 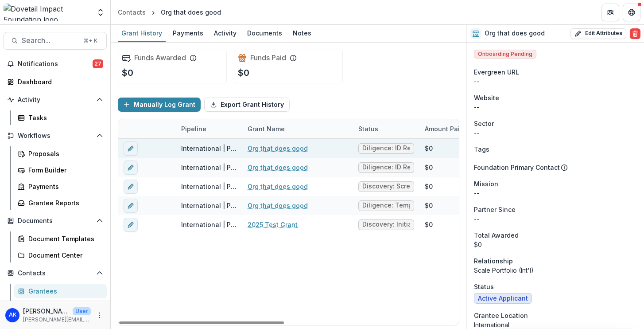 What do you see at coordinates (81, 311) in the screenshot?
I see `p: User` at bounding box center [81, 311].